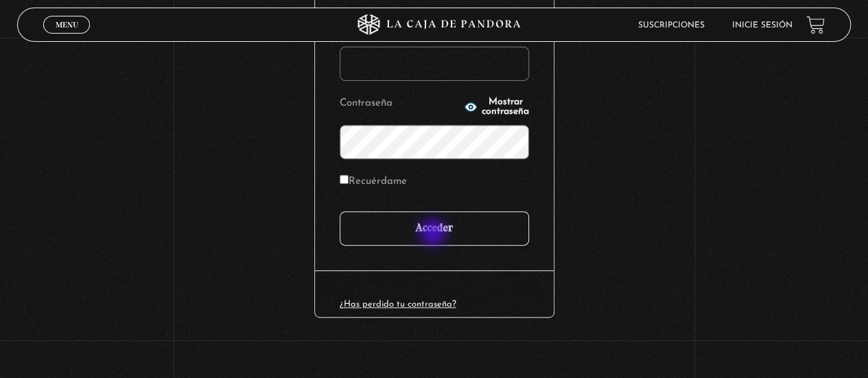  I want to click on span: Cerrar, so click(67, 37).